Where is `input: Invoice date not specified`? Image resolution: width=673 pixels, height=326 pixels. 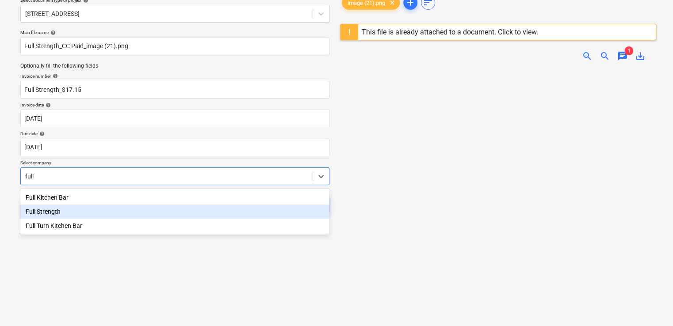
input: Invoice date not specified is located at coordinates (175, 118).